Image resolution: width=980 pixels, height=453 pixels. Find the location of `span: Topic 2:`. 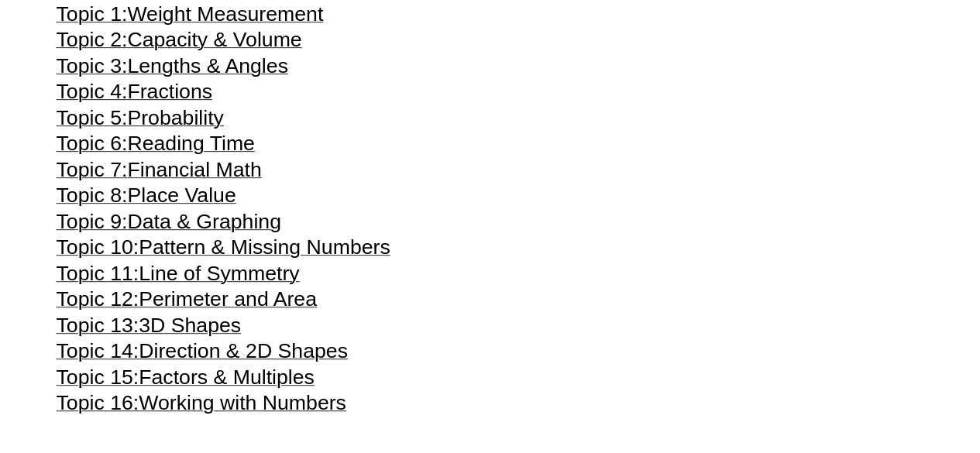

span: Topic 2: is located at coordinates (92, 40).